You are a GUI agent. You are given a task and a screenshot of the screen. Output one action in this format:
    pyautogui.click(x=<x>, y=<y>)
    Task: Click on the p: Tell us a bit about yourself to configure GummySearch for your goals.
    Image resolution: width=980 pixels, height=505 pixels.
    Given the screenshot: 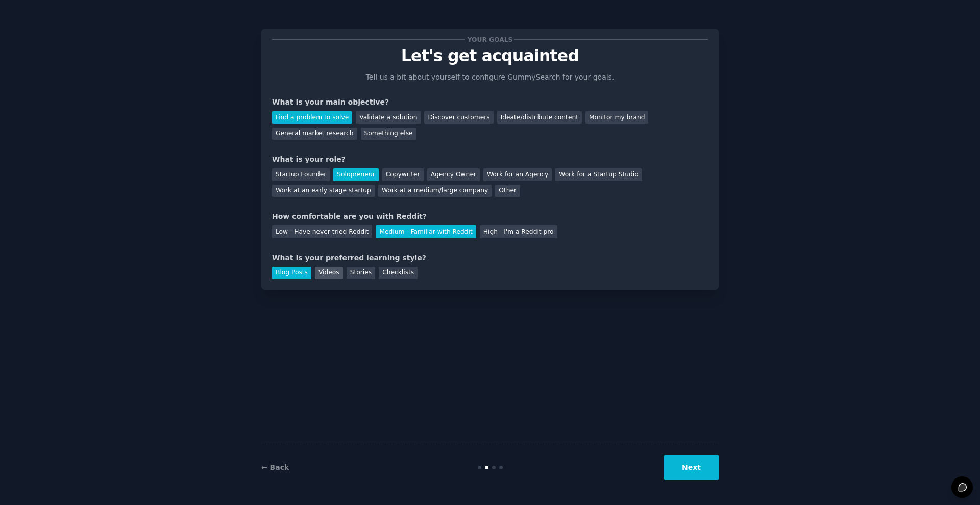 What is the action you would take?
    pyautogui.click(x=490, y=77)
    